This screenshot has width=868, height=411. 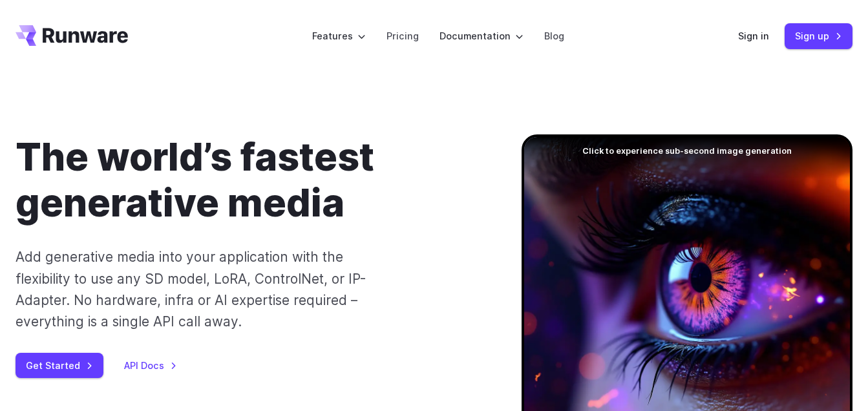 I want to click on a: Sign in, so click(x=754, y=36).